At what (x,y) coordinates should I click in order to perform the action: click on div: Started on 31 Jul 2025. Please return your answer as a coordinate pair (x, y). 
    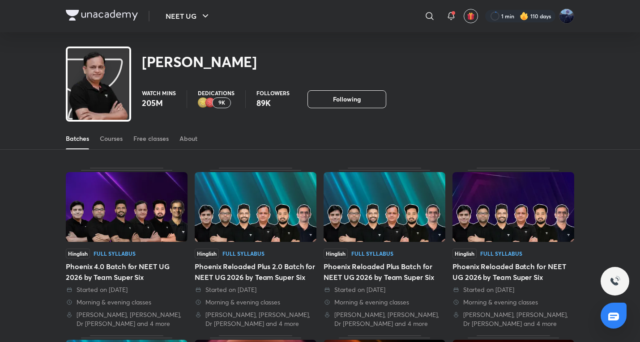
    Looking at the image, I should click on (127, 290).